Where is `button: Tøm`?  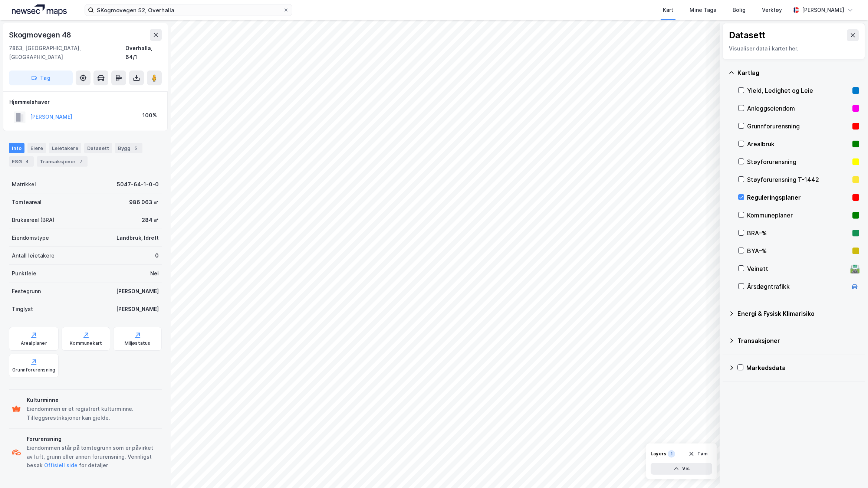
button: Tøm is located at coordinates (698, 454).